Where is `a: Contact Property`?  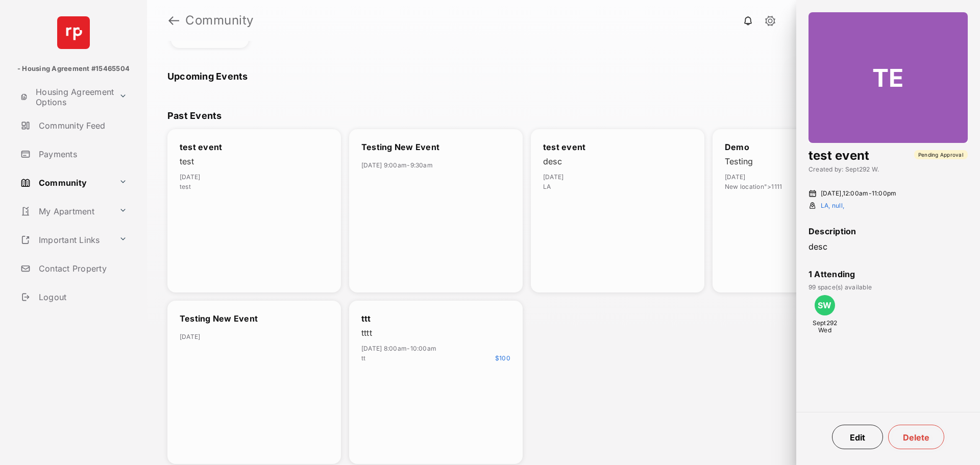 a: Contact Property is located at coordinates (82, 268).